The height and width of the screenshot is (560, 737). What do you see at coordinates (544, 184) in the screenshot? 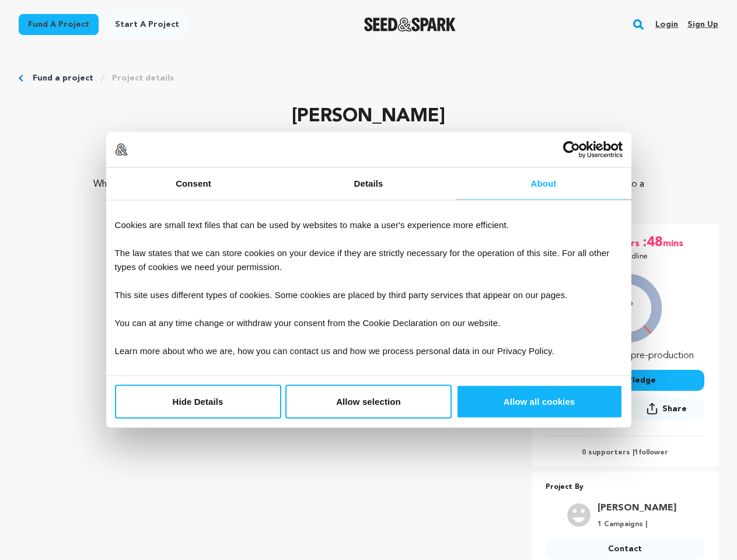
I see `a: About` at bounding box center [544, 184].